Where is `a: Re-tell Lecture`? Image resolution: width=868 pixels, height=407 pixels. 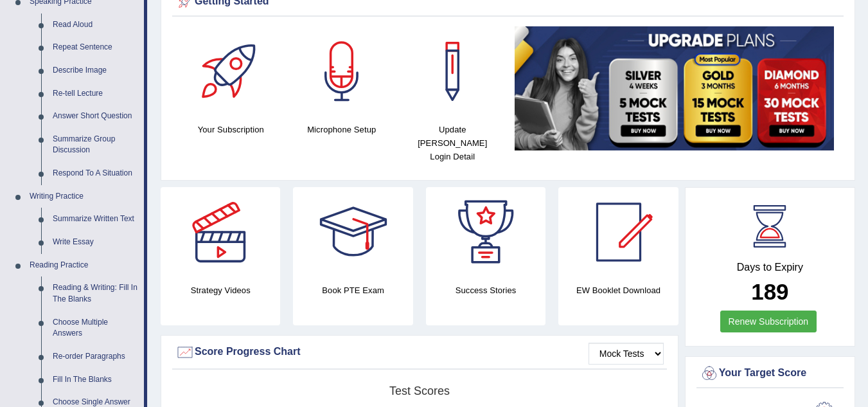
a: Re-tell Lecture is located at coordinates (95, 94).